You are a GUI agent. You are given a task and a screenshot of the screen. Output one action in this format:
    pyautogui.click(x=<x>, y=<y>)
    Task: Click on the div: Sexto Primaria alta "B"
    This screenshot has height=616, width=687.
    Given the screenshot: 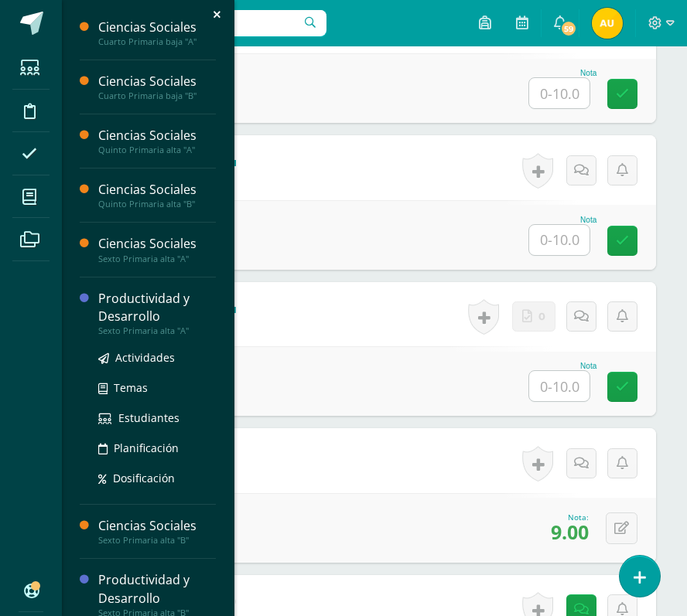 What is the action you would take?
    pyautogui.click(x=157, y=541)
    